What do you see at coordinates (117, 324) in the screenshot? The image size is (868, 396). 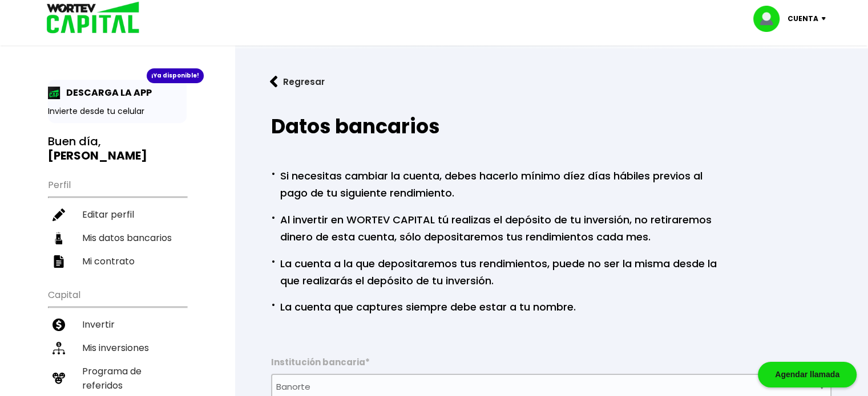 I see `a: Invertir` at bounding box center [117, 324].